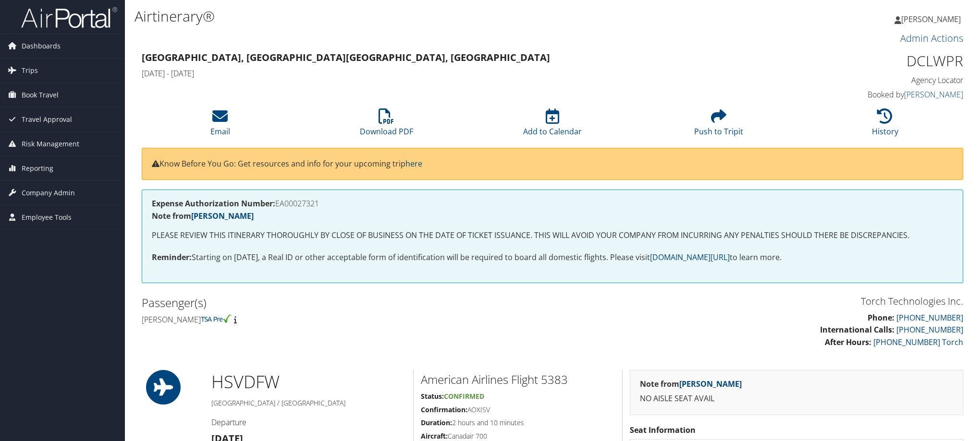 The image size is (980, 441). I want to click on a: History, so click(885, 125).